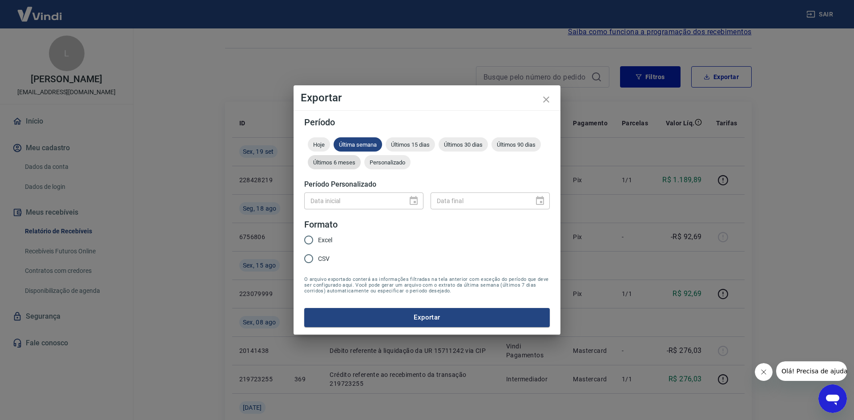 The height and width of the screenshot is (420, 854). What do you see at coordinates (427, 185) in the screenshot?
I see `h5: Período Personalizado` at bounding box center [427, 185].